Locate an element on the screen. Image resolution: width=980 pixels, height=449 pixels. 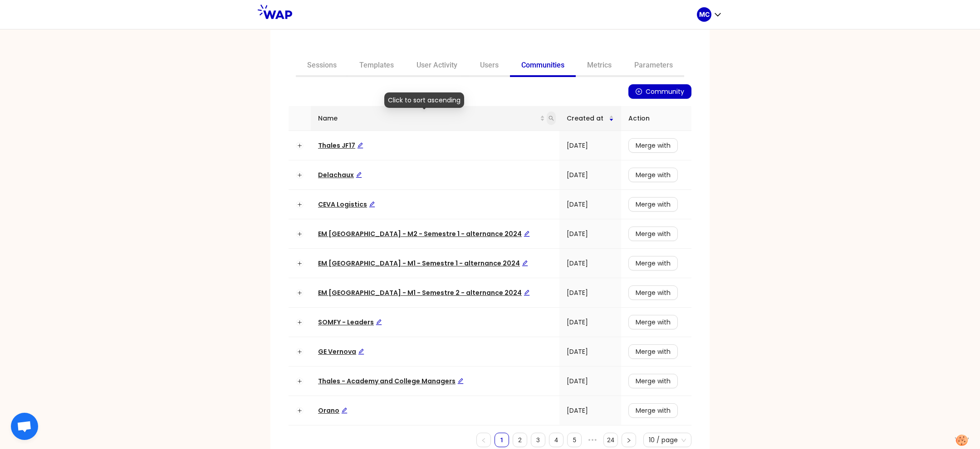
span: Delachaux is located at coordinates (340, 175).